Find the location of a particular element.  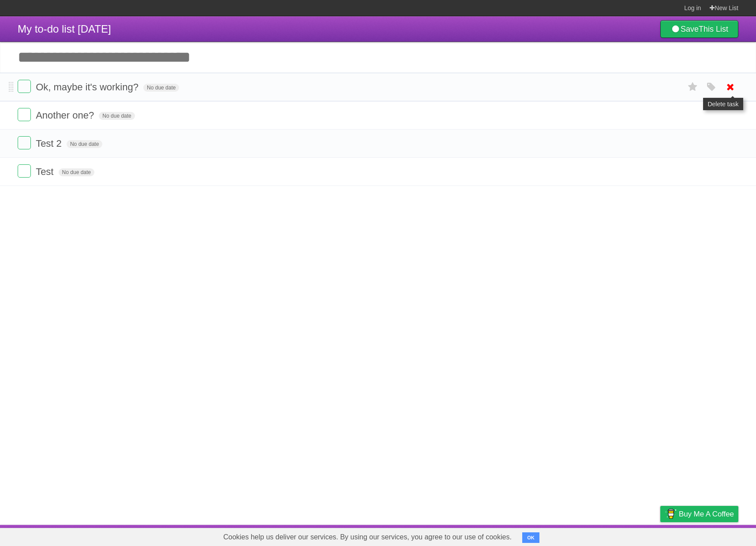

span: Test is located at coordinates (45, 172).